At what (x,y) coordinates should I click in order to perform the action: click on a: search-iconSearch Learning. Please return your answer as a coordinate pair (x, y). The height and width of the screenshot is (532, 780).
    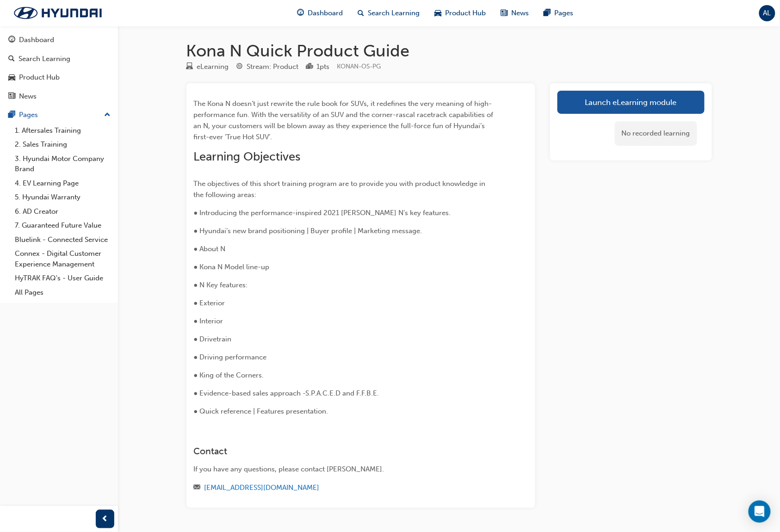
    Looking at the image, I should click on (388, 13).